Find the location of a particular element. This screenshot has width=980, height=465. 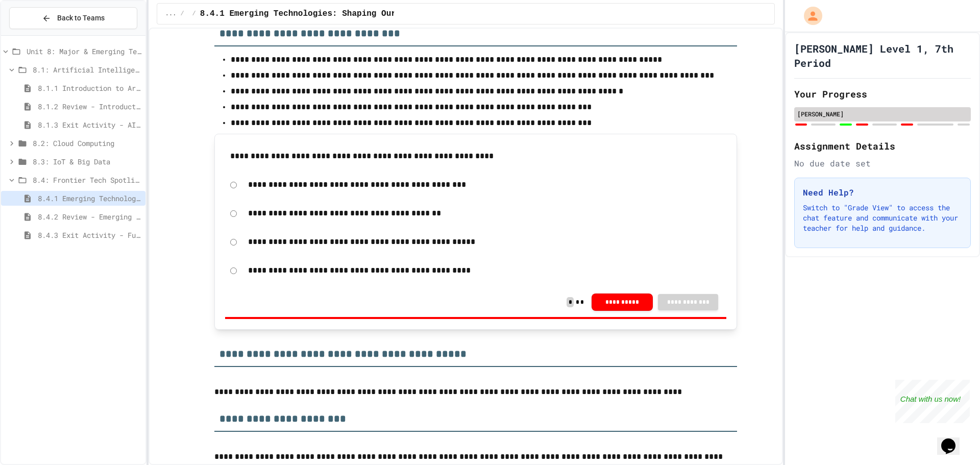

span: Unit 8: Major & Emerging Technologies is located at coordinates (84, 51).